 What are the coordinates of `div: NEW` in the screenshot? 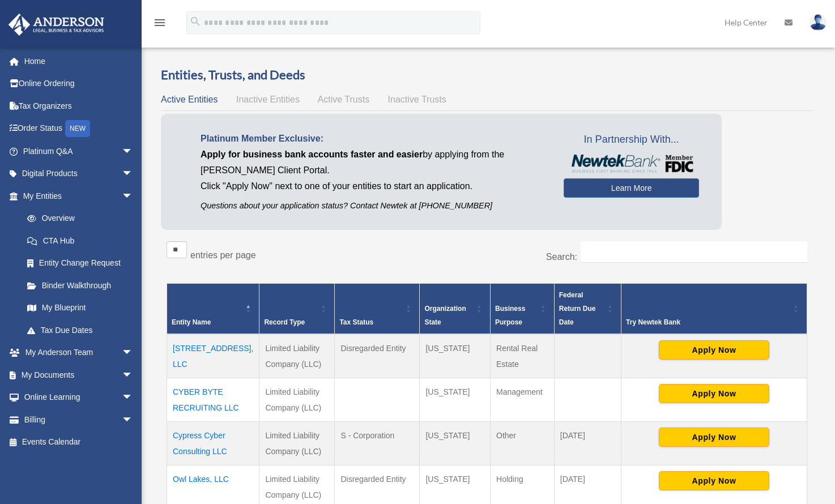 It's located at (78, 129).